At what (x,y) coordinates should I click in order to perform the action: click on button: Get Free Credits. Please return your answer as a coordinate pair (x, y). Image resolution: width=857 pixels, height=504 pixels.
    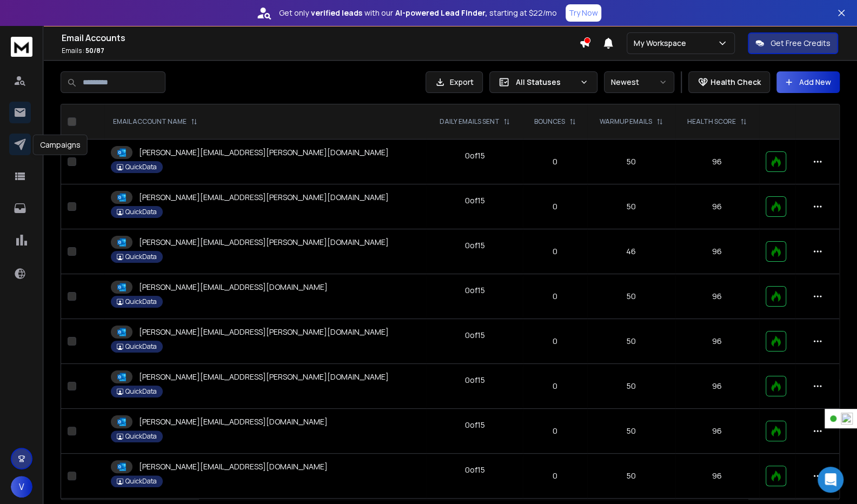
    Looking at the image, I should click on (793, 43).